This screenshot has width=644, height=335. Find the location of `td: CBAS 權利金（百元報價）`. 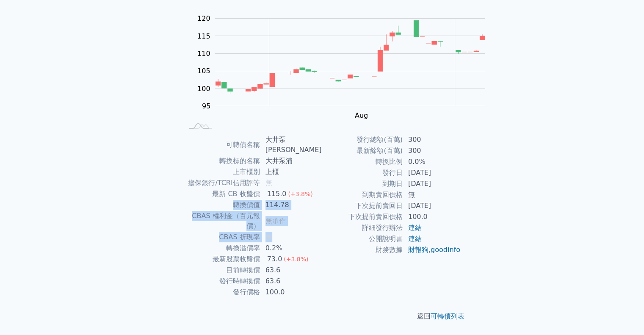

td: CBAS 權利金（百元報價） is located at coordinates (222, 221).